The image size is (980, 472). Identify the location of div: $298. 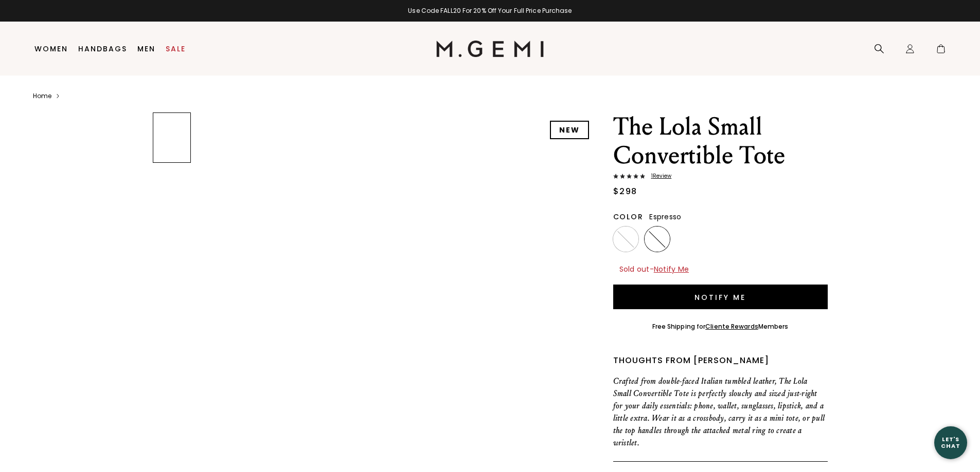
(625, 191).